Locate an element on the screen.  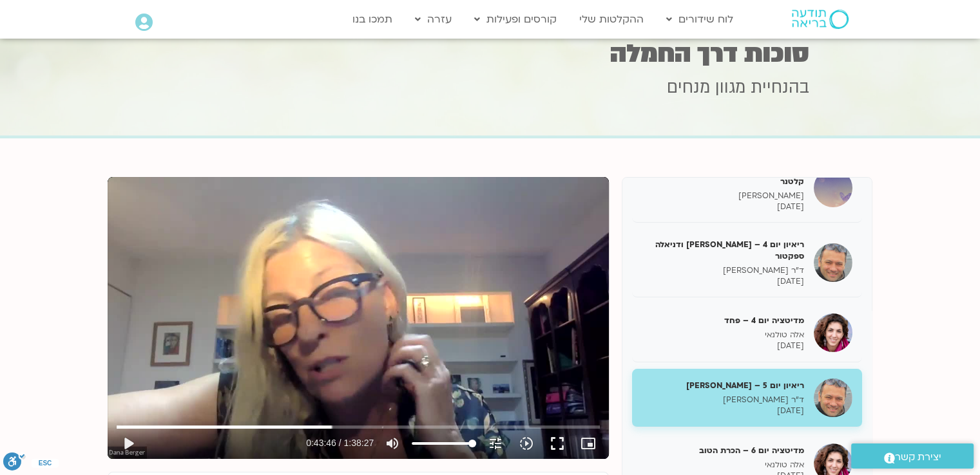
a: לוח שידורים is located at coordinates (700, 19).